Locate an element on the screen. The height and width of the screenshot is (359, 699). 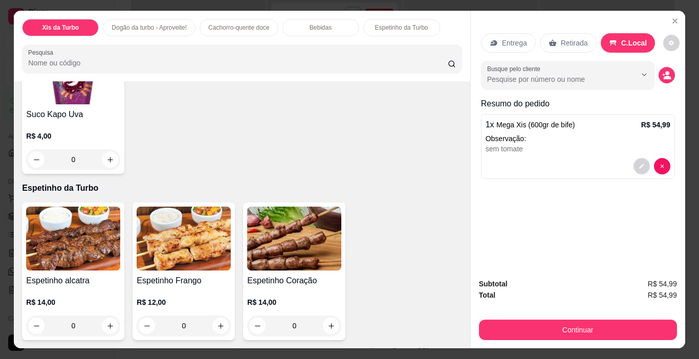
p: Entrega is located at coordinates (514, 43).